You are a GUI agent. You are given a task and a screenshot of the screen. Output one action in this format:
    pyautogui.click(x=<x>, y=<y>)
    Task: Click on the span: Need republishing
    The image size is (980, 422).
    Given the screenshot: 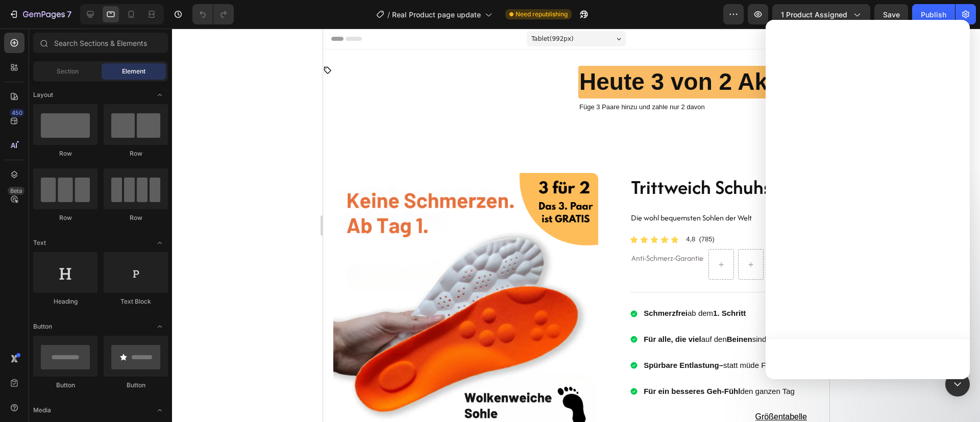 What is the action you would take?
    pyautogui.click(x=542, y=14)
    